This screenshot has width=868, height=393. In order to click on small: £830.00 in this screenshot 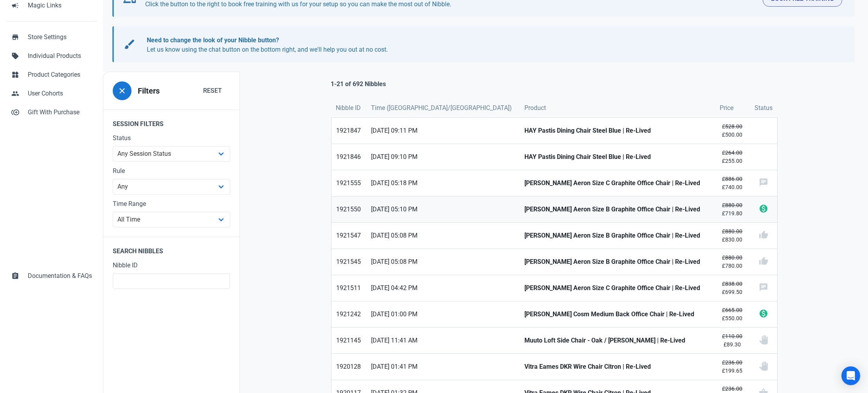, I will do `click(732, 236)`.